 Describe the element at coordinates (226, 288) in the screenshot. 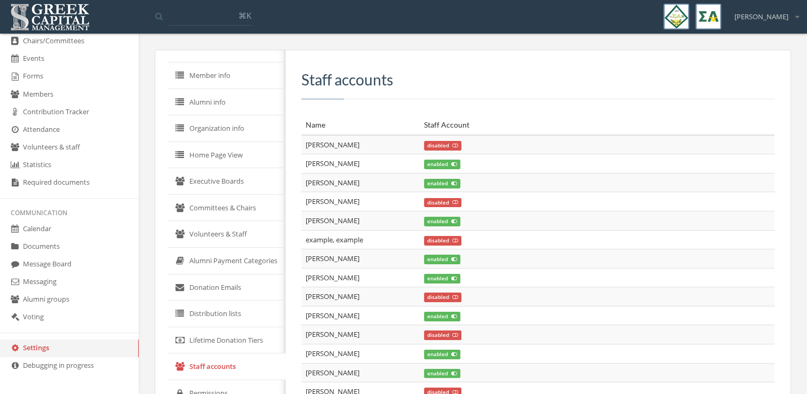

I see `a: Donation Emails` at that location.